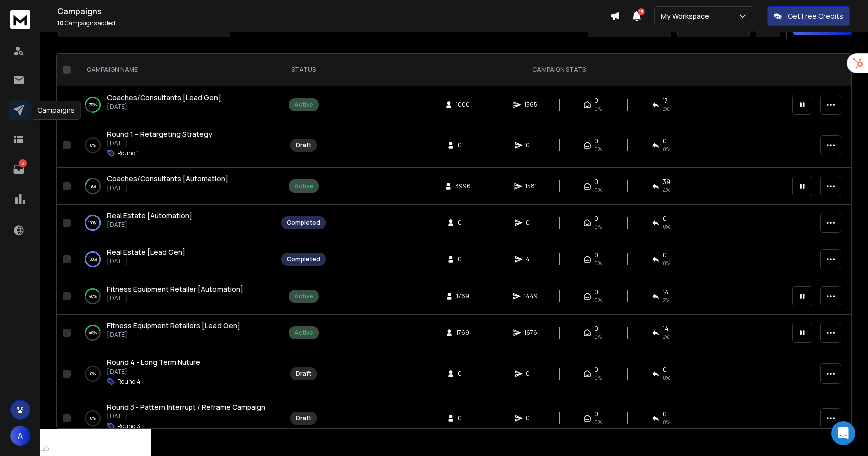  What do you see at coordinates (167, 179) in the screenshot?
I see `a: Coaches/Consultants [Automation]` at bounding box center [167, 179].